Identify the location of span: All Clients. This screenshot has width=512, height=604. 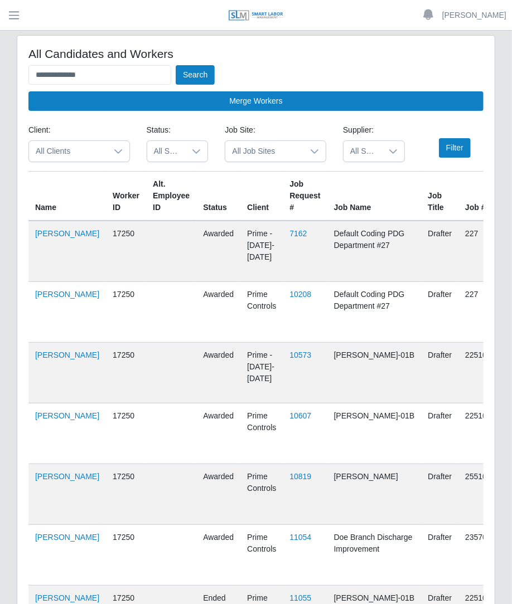
(68, 151).